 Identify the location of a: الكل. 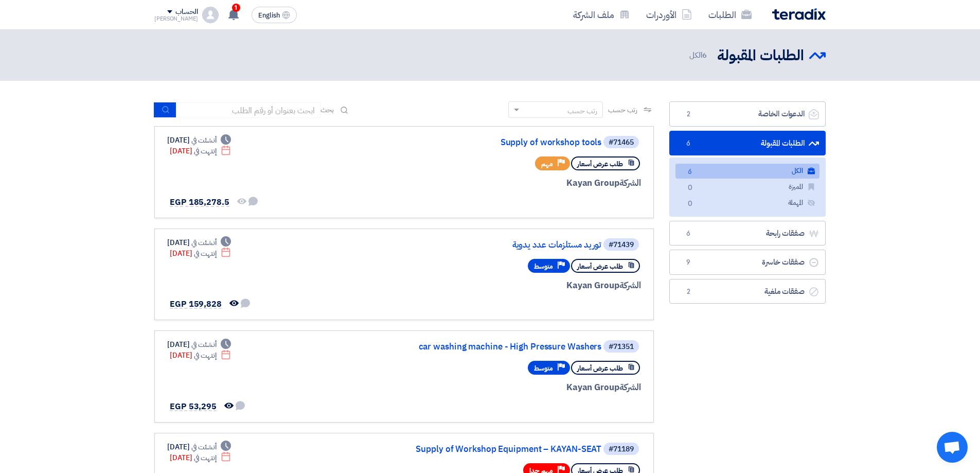
(748, 171).